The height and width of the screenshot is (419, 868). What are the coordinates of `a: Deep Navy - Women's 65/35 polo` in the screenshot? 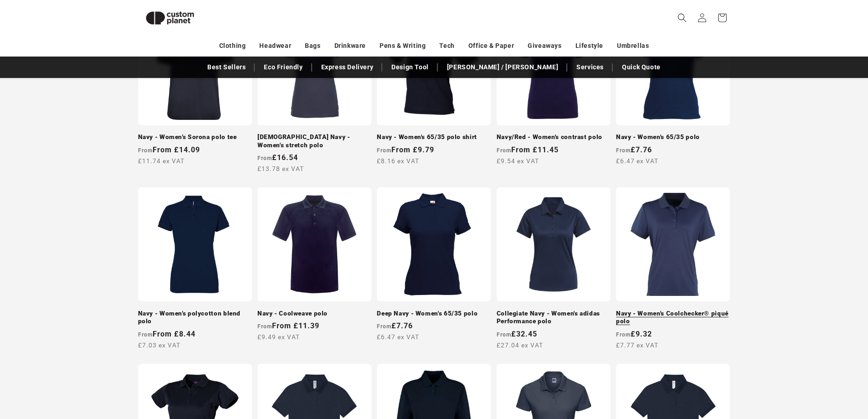 It's located at (434, 314).